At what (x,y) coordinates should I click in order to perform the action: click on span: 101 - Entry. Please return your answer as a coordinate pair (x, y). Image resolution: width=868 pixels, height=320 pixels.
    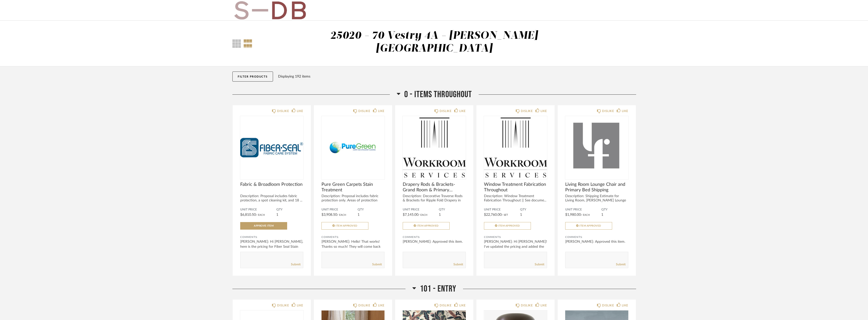
    Looking at the image, I should click on (438, 289).